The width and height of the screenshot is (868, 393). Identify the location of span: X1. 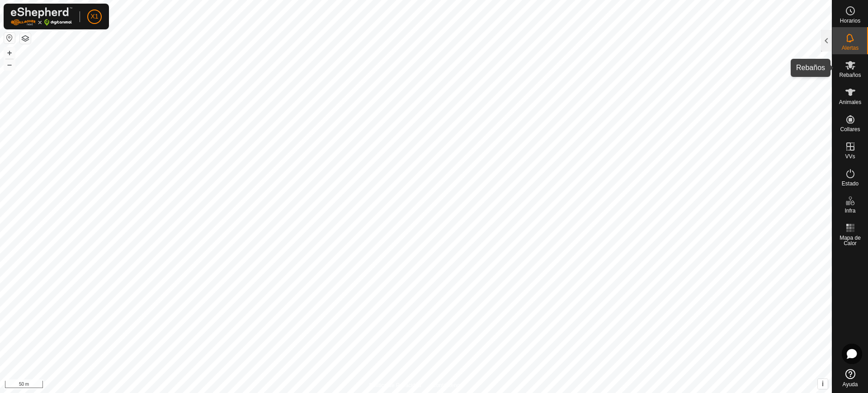
(94, 17).